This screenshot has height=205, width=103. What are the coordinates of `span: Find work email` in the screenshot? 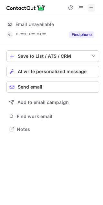 It's located at (56, 117).